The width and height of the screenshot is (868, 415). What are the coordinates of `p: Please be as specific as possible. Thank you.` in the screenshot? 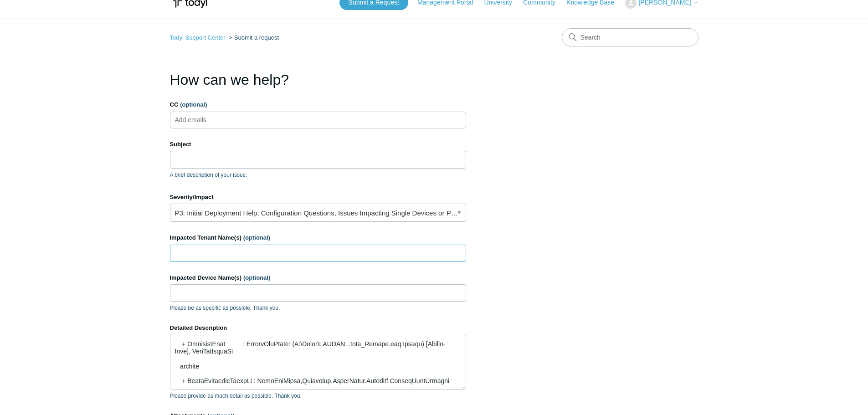 It's located at (318, 308).